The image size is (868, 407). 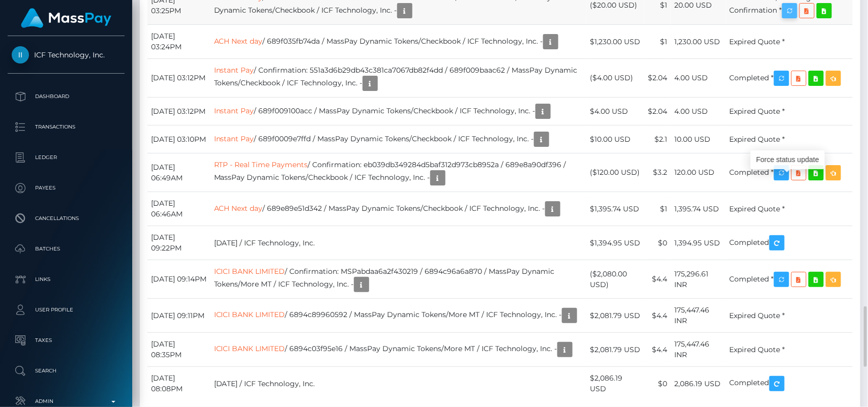 I want to click on td: / 689f0009e7ffd / MassPay Dynamic Tokens/Checkbook / ICF Technology, Inc. -, so click(x=398, y=139).